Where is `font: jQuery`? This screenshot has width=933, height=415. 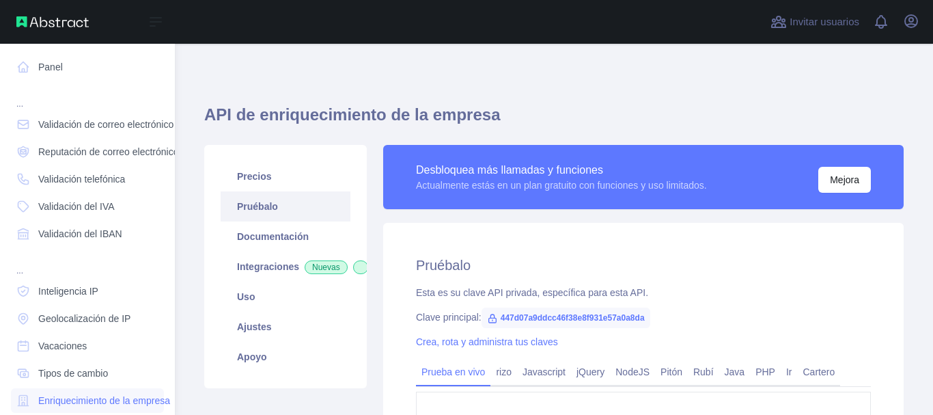
font: jQuery is located at coordinates (590, 372).